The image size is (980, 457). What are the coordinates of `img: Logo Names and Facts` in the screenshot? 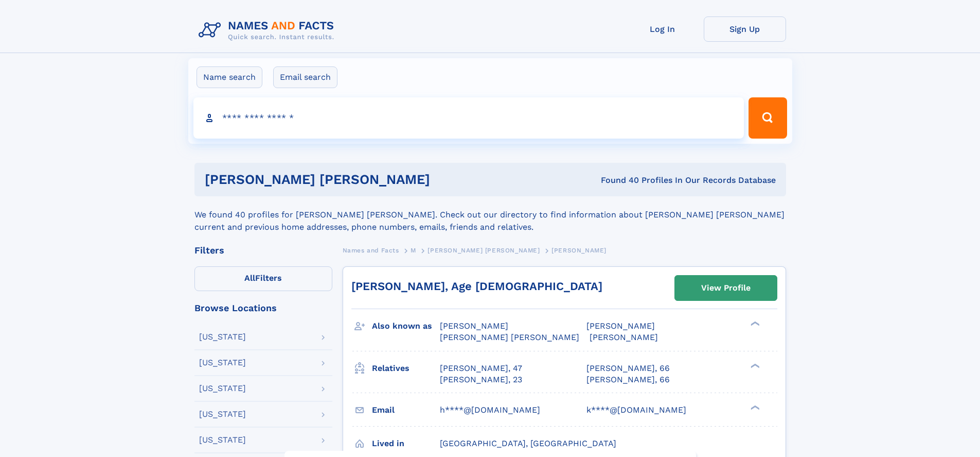 It's located at (269, 30).